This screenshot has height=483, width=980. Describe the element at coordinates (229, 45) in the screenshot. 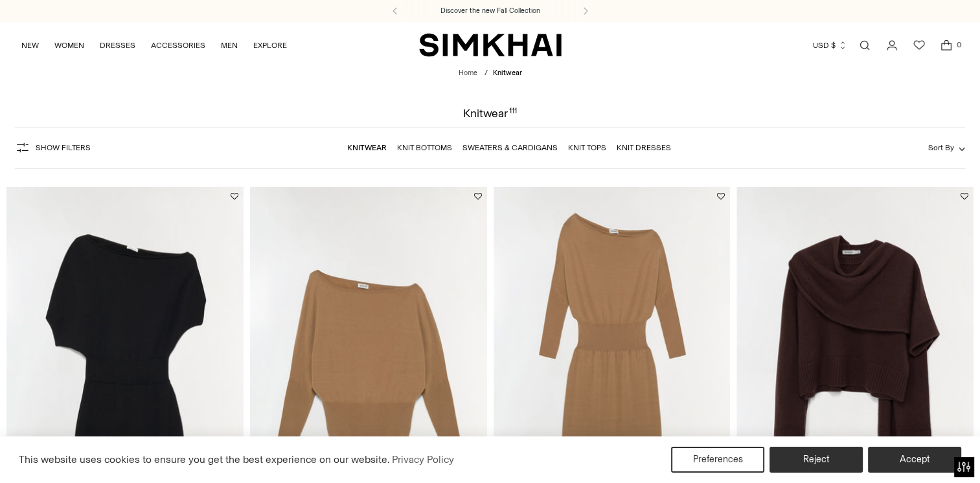

I see `a: MEN` at that location.